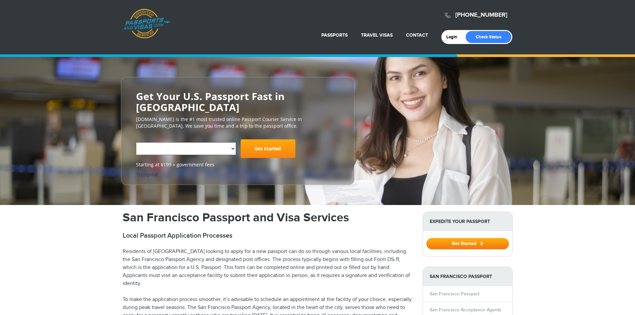  What do you see at coordinates (454, 294) in the screenshot?
I see `a: San Francisco Passport` at bounding box center [454, 294].